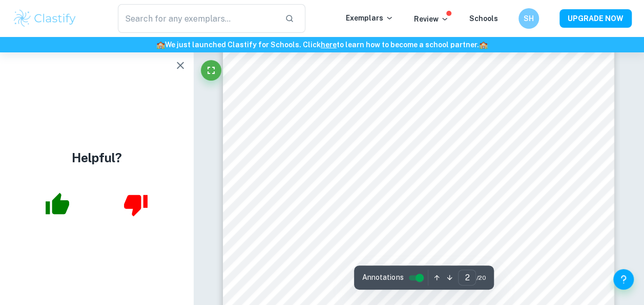 The height and width of the screenshot is (305, 644). What do you see at coordinates (45, 19) in the screenshot?
I see `img: Clastify logo` at bounding box center [45, 19].